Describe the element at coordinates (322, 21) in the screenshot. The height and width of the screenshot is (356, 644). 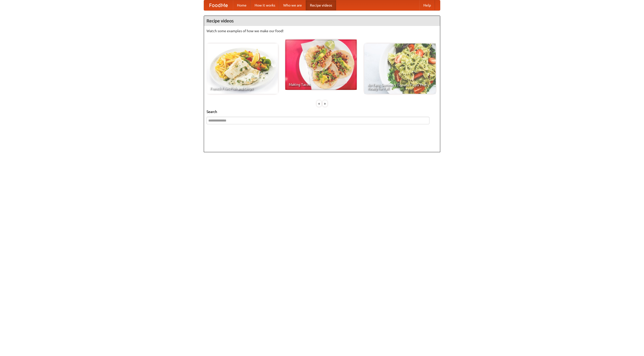
I see `h4: Recipe videos` at that location.